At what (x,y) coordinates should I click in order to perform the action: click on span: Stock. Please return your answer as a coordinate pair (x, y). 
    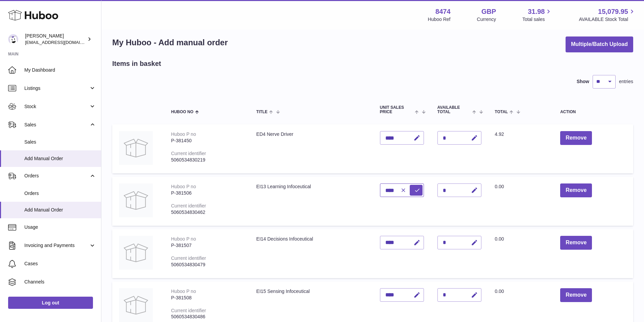
    Looking at the image, I should click on (57, 106).